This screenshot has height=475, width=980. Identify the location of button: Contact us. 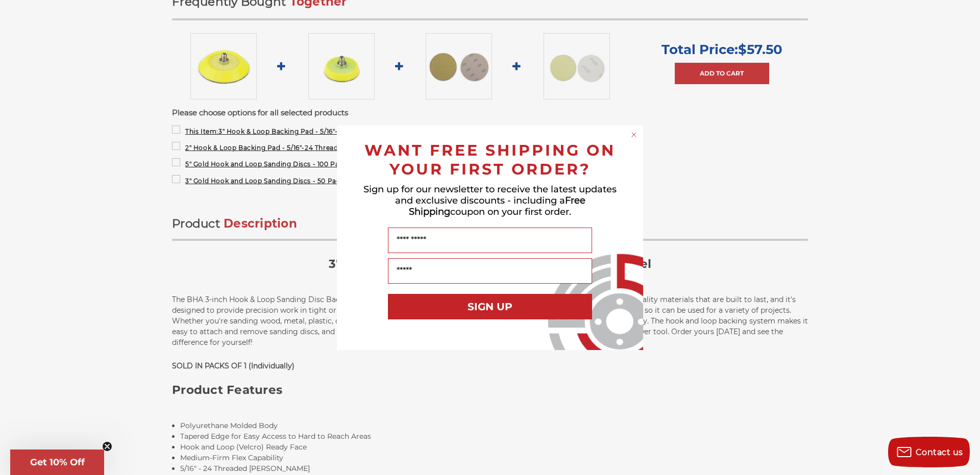
(929, 452).